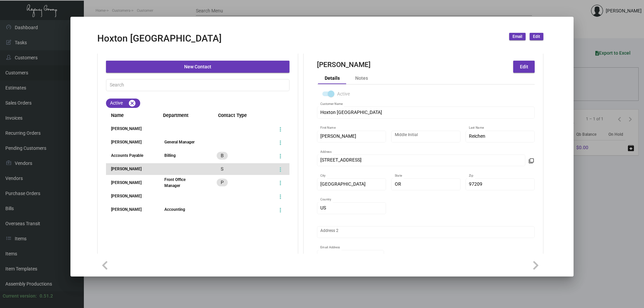 The image size is (644, 308). I want to click on div: Billing, so click(170, 155).